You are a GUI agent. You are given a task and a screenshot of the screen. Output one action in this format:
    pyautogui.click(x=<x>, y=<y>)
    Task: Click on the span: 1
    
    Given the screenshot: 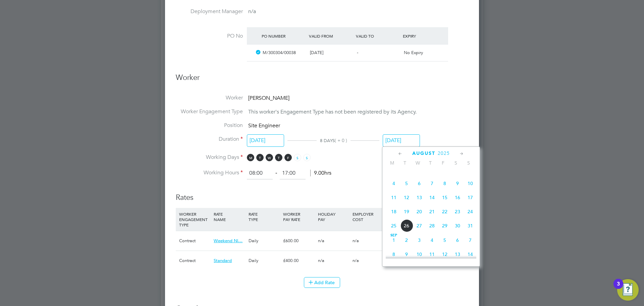 What is the action you would take?
    pyautogui.click(x=394, y=240)
    